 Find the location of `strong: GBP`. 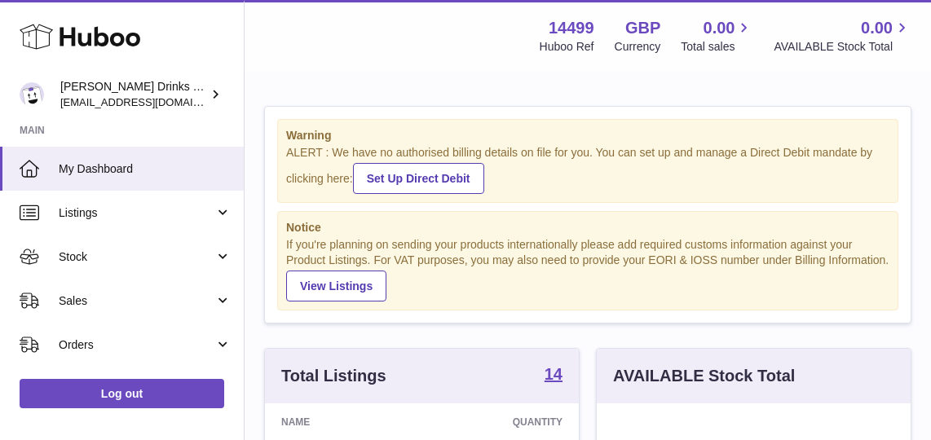

strong: GBP is located at coordinates (642, 28).